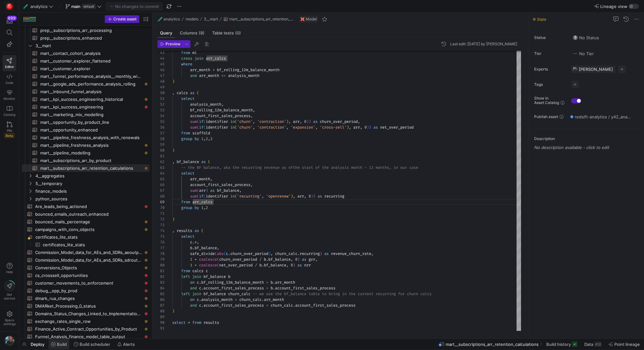 This screenshot has height=350, width=644. I want to click on button: Data412, so click(593, 344).